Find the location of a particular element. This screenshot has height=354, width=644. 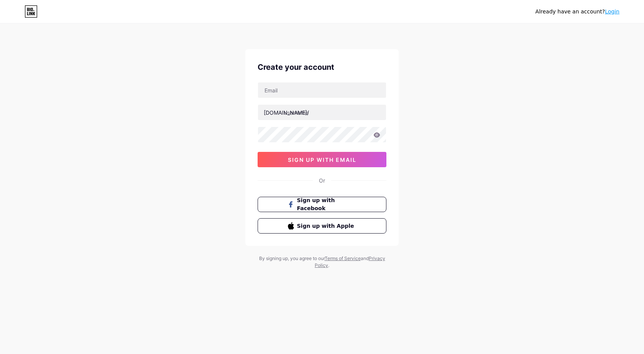

a: Sign up with Facebook is located at coordinates (322, 204).